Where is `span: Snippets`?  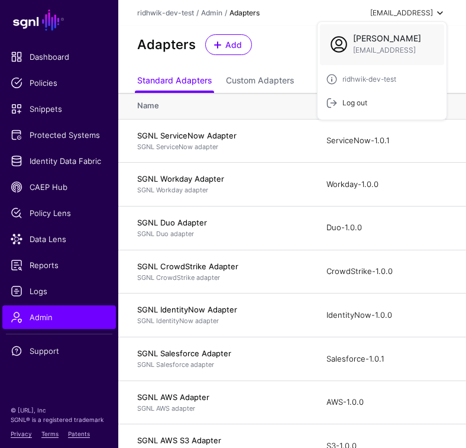 span: Snippets is located at coordinates (59, 109).